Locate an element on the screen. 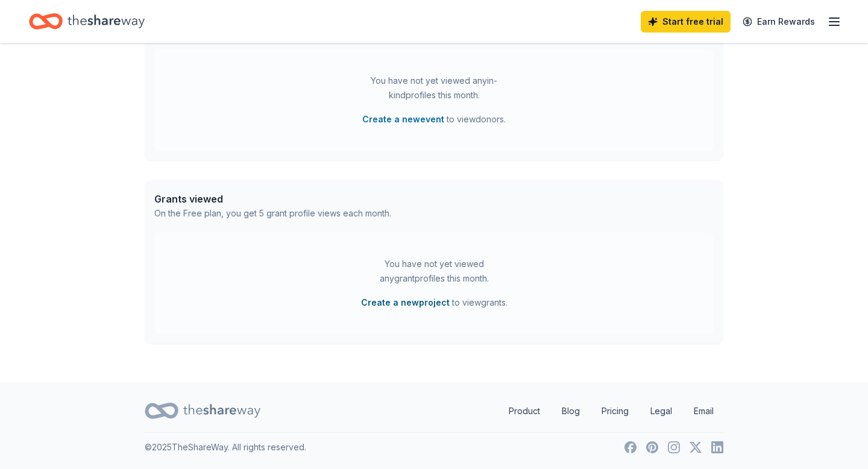 This screenshot has width=868, height=469. a: Blog is located at coordinates (570, 411).